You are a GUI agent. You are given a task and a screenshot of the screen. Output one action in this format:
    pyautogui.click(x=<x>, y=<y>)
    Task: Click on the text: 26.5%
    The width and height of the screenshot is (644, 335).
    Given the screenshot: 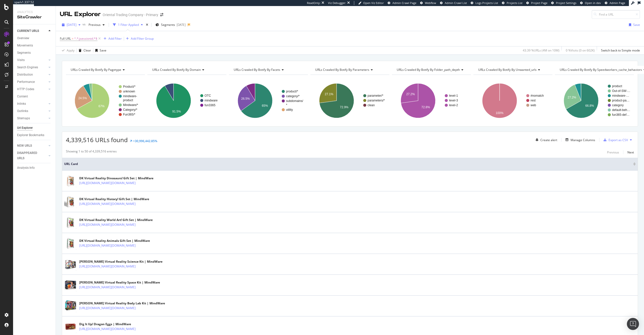 What is the action you would take?
    pyautogui.click(x=245, y=99)
    